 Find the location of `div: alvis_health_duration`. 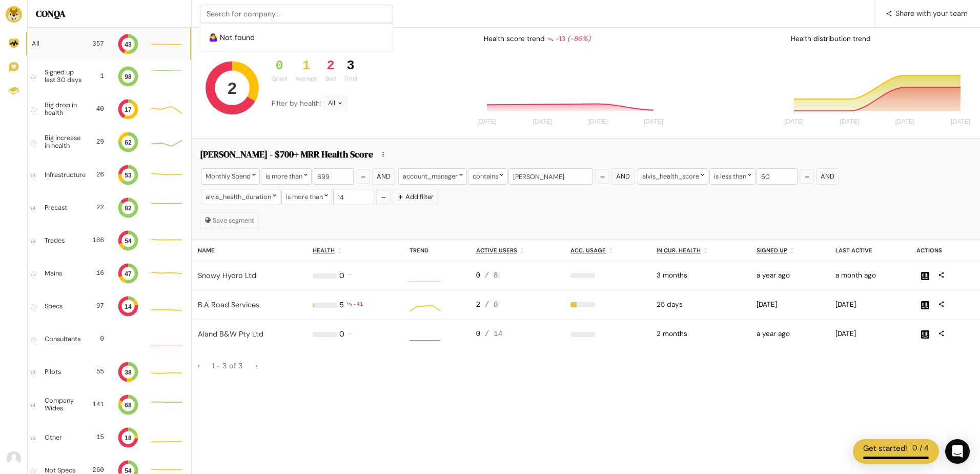

div: alvis_health_duration is located at coordinates (240, 197).